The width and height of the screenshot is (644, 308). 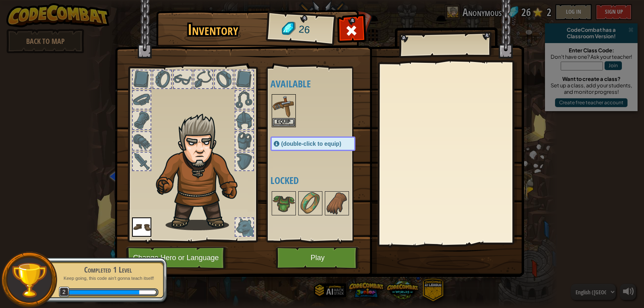 I want to click on h1: Inventory, so click(x=213, y=30).